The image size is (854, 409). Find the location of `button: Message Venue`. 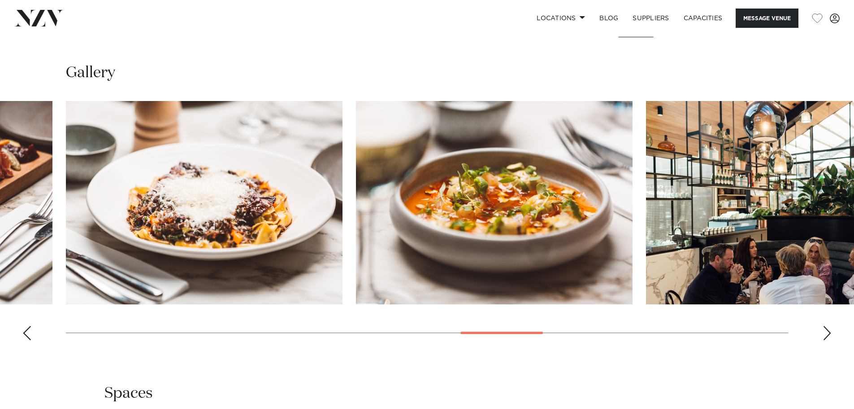

button: Message Venue is located at coordinates (767, 18).